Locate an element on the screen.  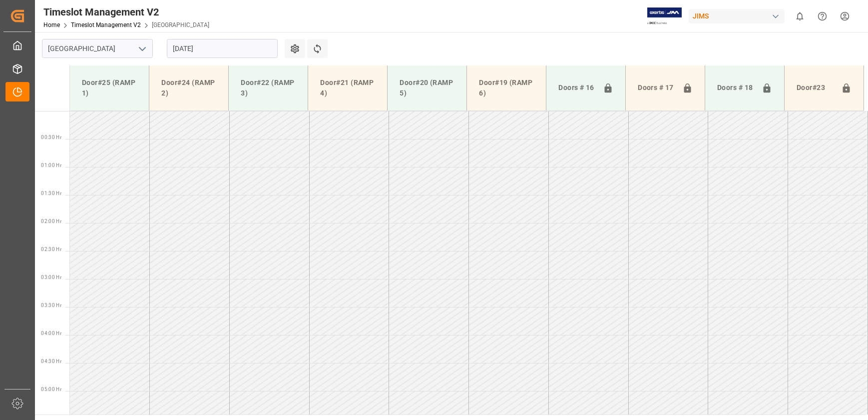
span: 05:00 Hr is located at coordinates (51, 389).